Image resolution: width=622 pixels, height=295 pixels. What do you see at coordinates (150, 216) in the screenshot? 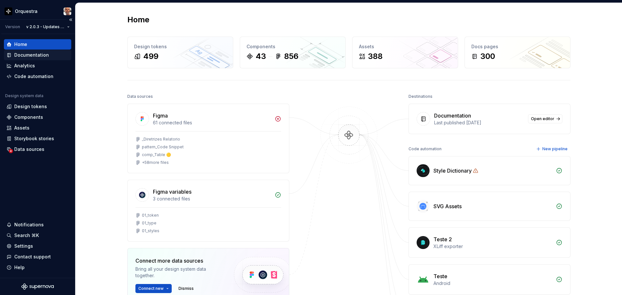
I see `div: 01_token` at bounding box center [150, 216].